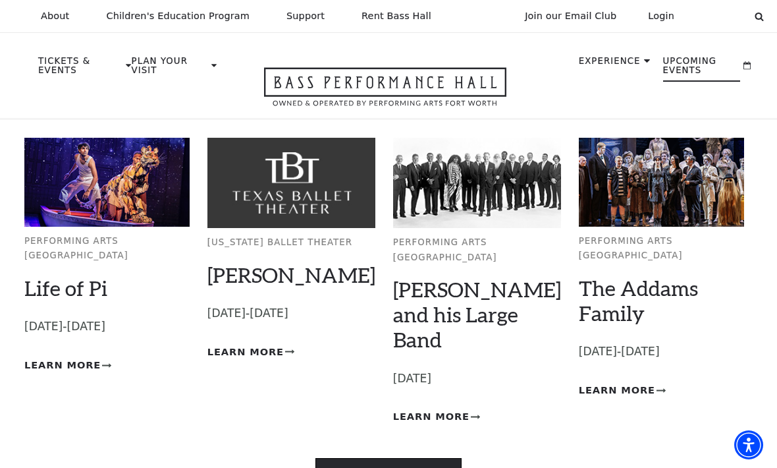  Describe the element at coordinates (719, 16) in the screenshot. I see `select: Select:` at that location.